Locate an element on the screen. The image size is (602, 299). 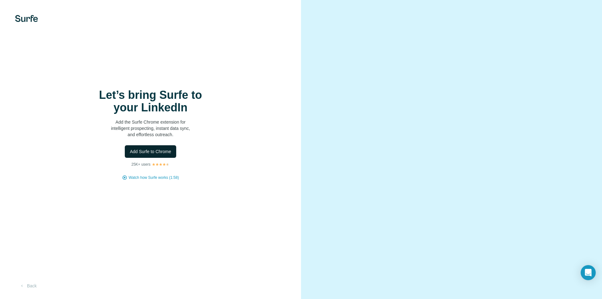
span: Add Surfe to Chrome is located at coordinates (150, 151).